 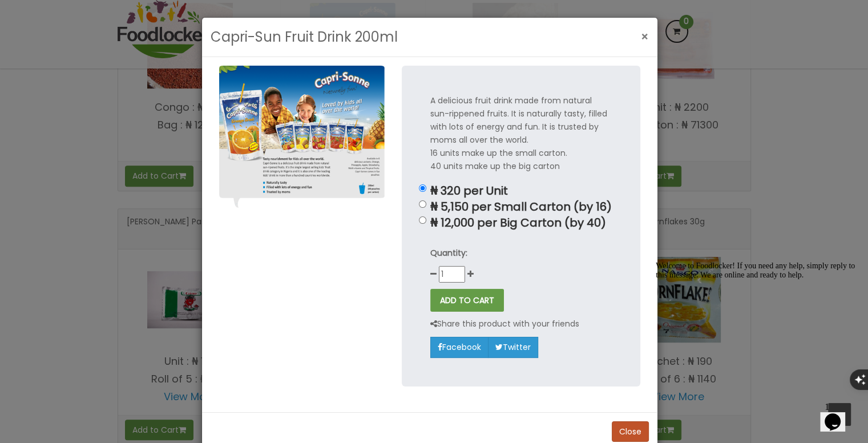 I want to click on div: Welcome to Foodlocker! If you need any help, simply reply to this message. We are online and read..., so click(x=107, y=14).